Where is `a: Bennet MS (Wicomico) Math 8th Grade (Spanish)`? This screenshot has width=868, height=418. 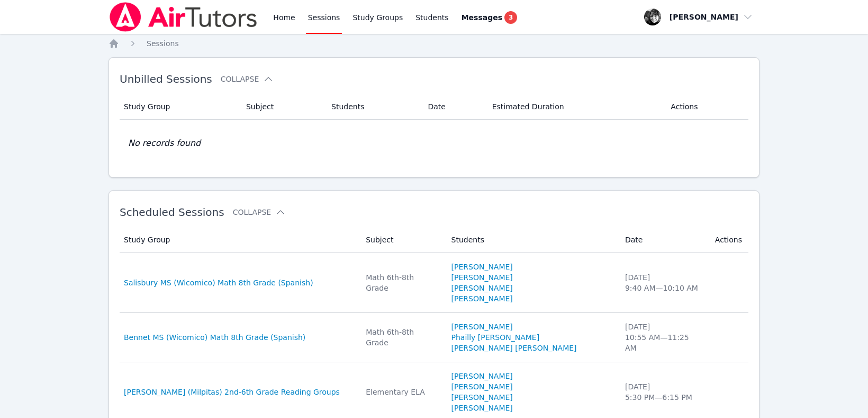
a: Bennet MS (Wicomico) Math 8th Grade (Spanish) is located at coordinates (214, 337).